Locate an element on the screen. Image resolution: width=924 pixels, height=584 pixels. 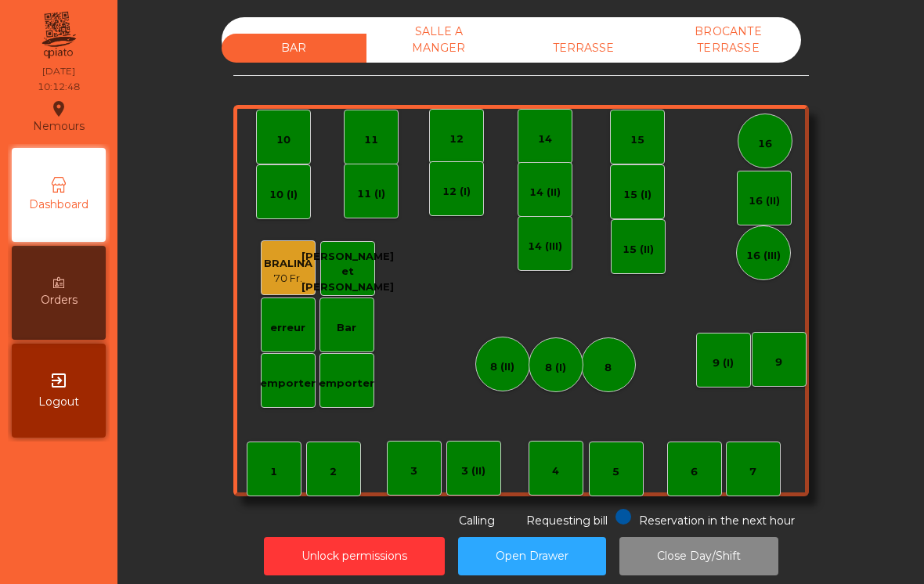
div: 10:12:48 is located at coordinates (59, 87).